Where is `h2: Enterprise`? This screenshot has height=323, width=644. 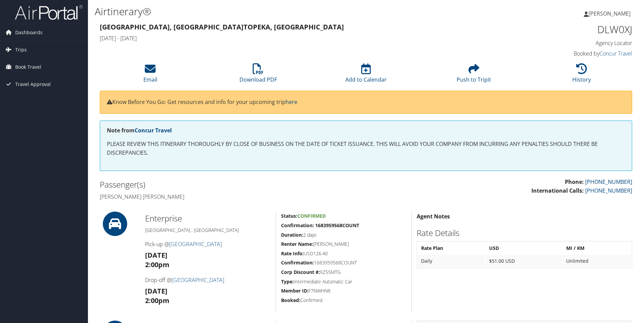 h2: Enterprise is located at coordinates (208, 218).